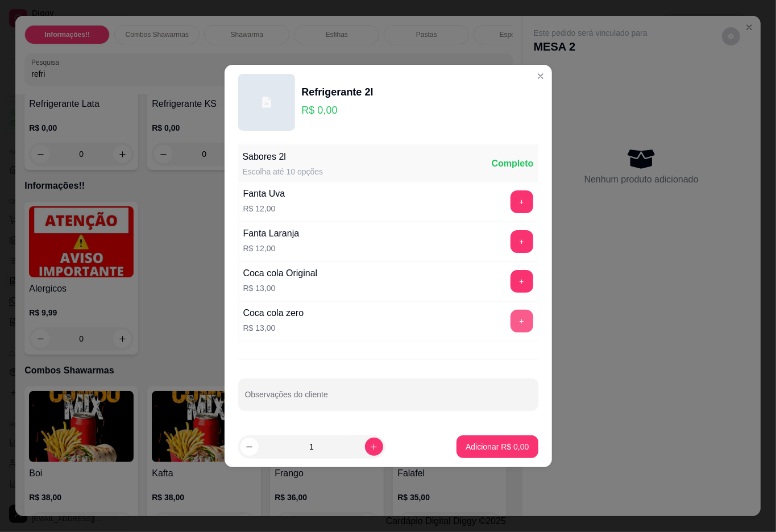  What do you see at coordinates (265, 194) in the screenshot?
I see `div: Fanta Uva` at bounding box center [265, 194].